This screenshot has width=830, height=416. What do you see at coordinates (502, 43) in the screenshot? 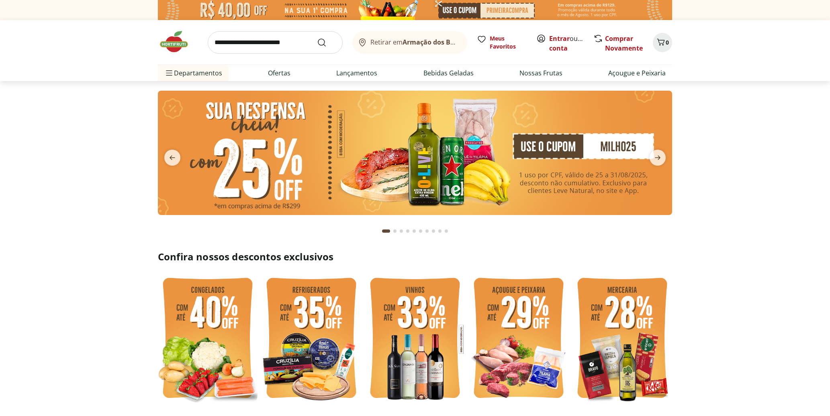
I see `a: Meus Favoritos` at bounding box center [502, 43].